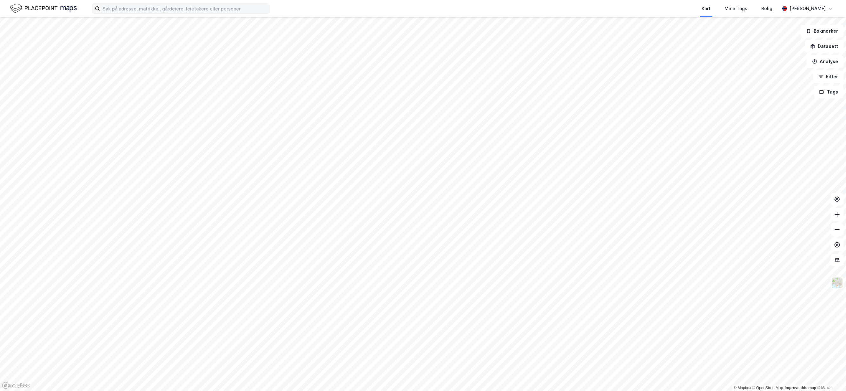  What do you see at coordinates (706, 9) in the screenshot?
I see `div: Kart` at bounding box center [706, 9].